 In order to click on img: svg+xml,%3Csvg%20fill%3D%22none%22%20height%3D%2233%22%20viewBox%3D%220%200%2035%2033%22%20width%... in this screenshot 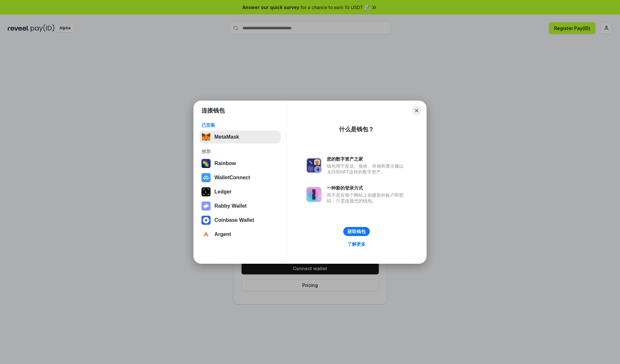, I will do `click(206, 137)`.